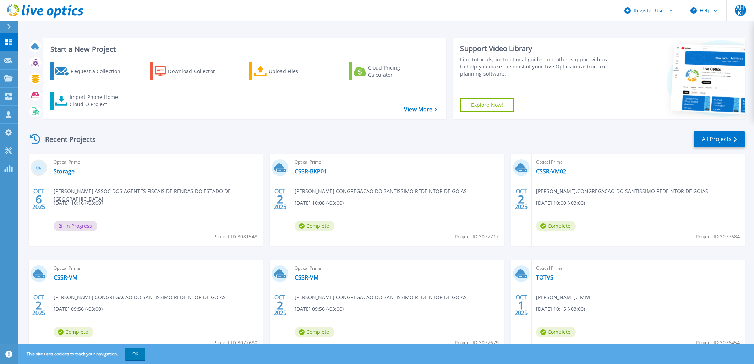 The width and height of the screenshot is (754, 364). Describe the element at coordinates (39, 199) in the screenshot. I see `span: 6` at that location.